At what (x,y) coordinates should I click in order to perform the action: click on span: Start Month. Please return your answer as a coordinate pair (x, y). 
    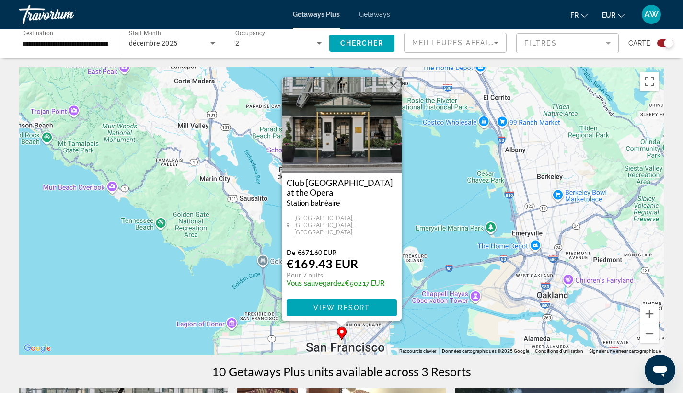
    Looking at the image, I should click on (145, 33).